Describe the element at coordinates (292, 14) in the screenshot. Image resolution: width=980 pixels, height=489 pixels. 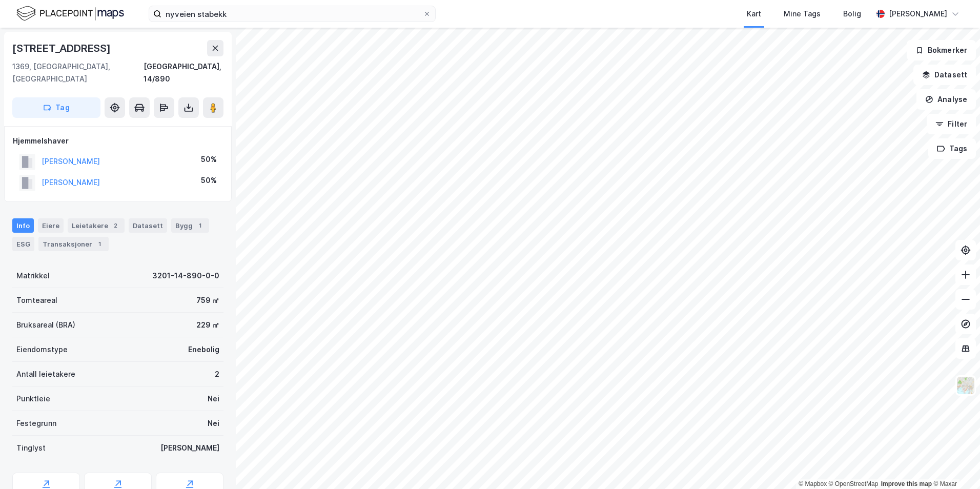
I see `input: Søk på adresse, matrikkel, gårdeiere, leietakere eller personer` at that location.